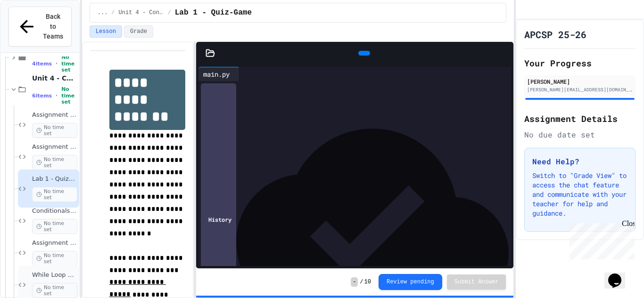 The height and width of the screenshot is (298, 644). Describe the element at coordinates (55, 147) in the screenshot. I see `span: Assignment 6 - Discount Calculator` at that location.